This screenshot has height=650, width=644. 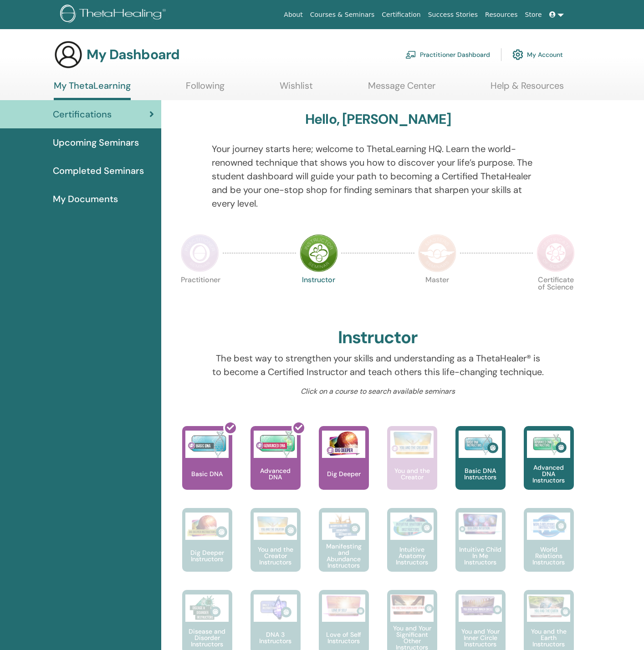 I want to click on img: Love of Self Instructors, so click(x=343, y=605).